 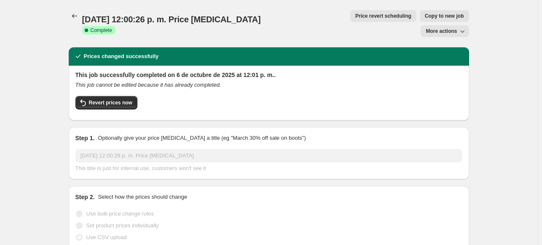 What do you see at coordinates (444, 16) in the screenshot?
I see `span: Copy to new job` at bounding box center [444, 16].